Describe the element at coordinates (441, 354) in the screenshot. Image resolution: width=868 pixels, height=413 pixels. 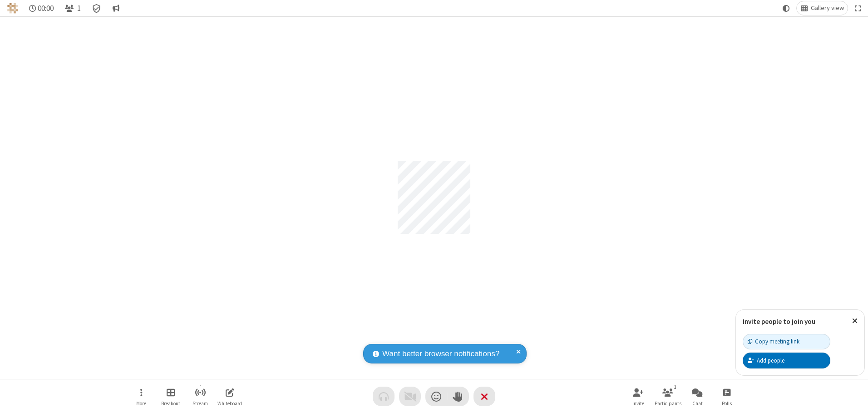
I see `span: Want better browser notifications?` at that location.